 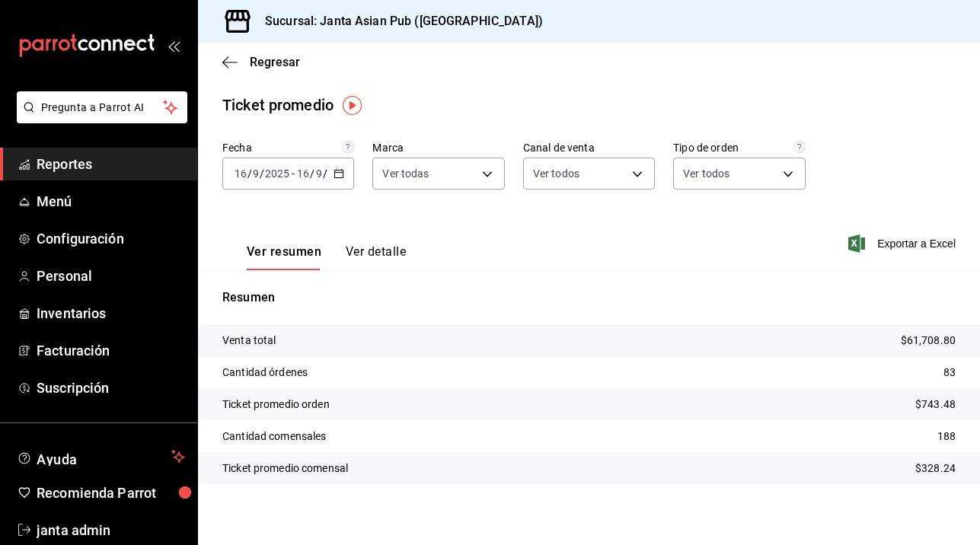 I want to click on label: Tipo de orden, so click(x=739, y=148).